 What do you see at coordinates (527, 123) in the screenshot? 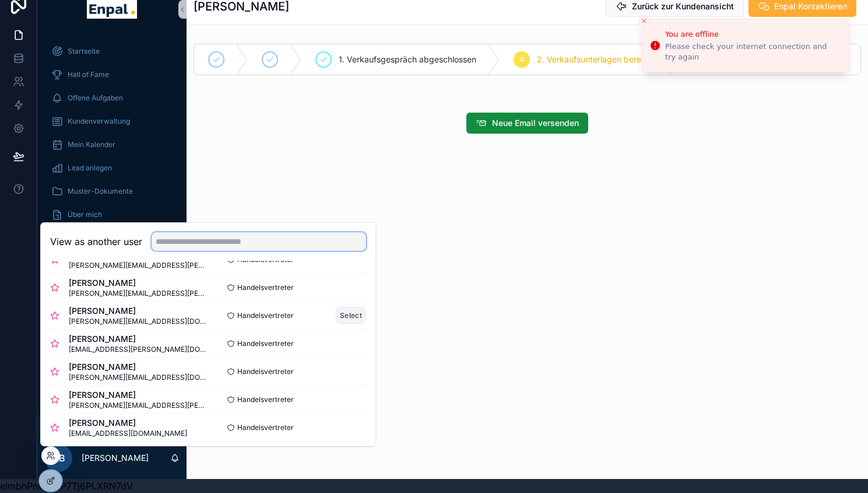
I see `button: Neue Email versenden` at bounding box center [527, 123].